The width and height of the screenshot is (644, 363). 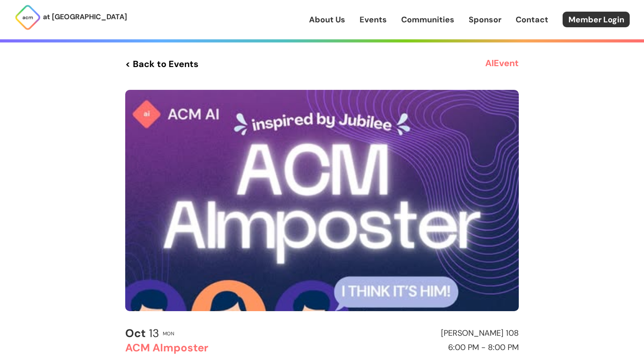 What do you see at coordinates (327, 19) in the screenshot?
I see `a: About Us` at bounding box center [327, 19].